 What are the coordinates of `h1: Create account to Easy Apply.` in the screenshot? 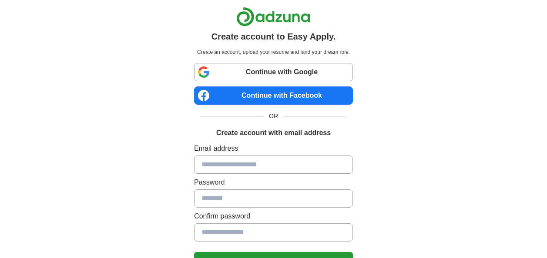 It's located at (274, 37).